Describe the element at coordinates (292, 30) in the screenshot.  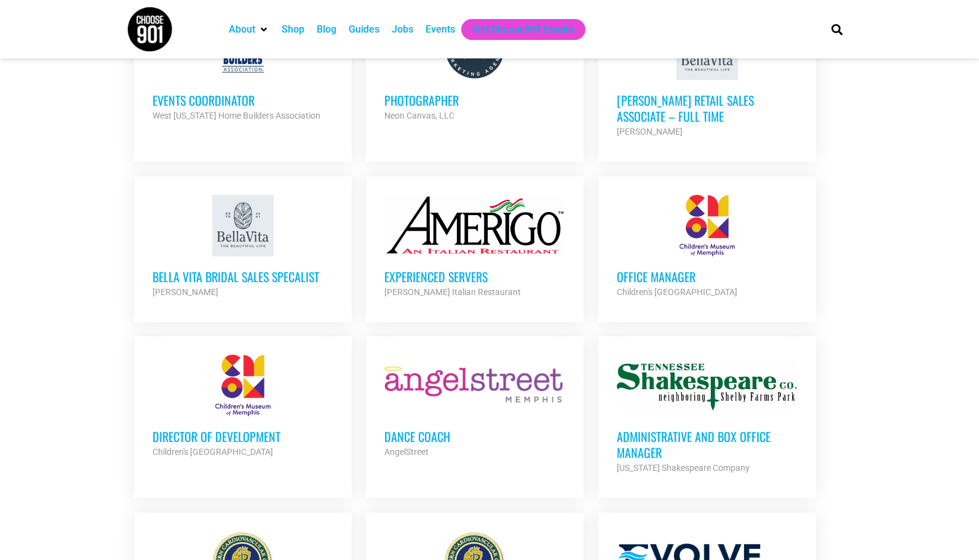
I see `a: Shop` at that location.